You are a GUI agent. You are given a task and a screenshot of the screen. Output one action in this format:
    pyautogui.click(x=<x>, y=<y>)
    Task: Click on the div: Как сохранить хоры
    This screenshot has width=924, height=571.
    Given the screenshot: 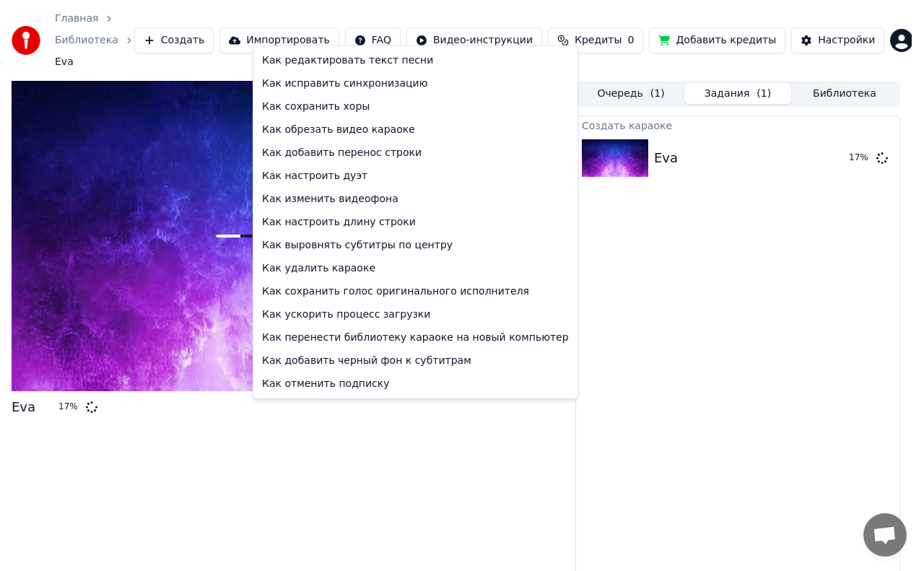 What is the action you would take?
    pyautogui.click(x=415, y=107)
    